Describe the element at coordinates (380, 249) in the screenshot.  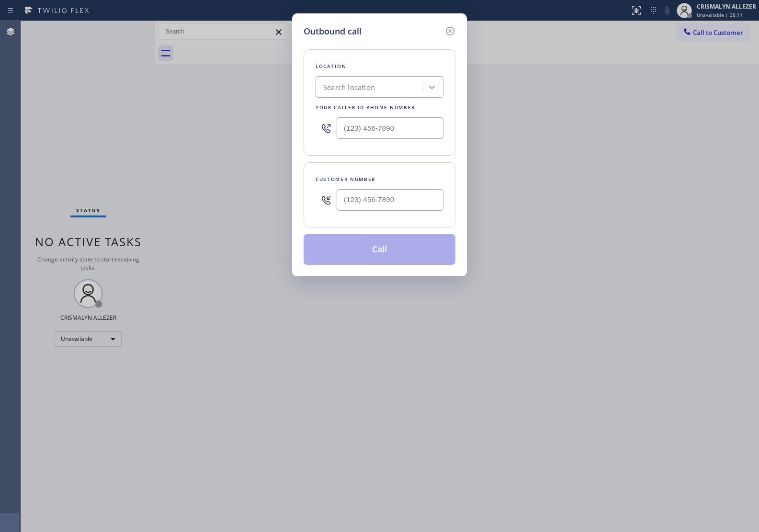
I see `button: Call` at that location.